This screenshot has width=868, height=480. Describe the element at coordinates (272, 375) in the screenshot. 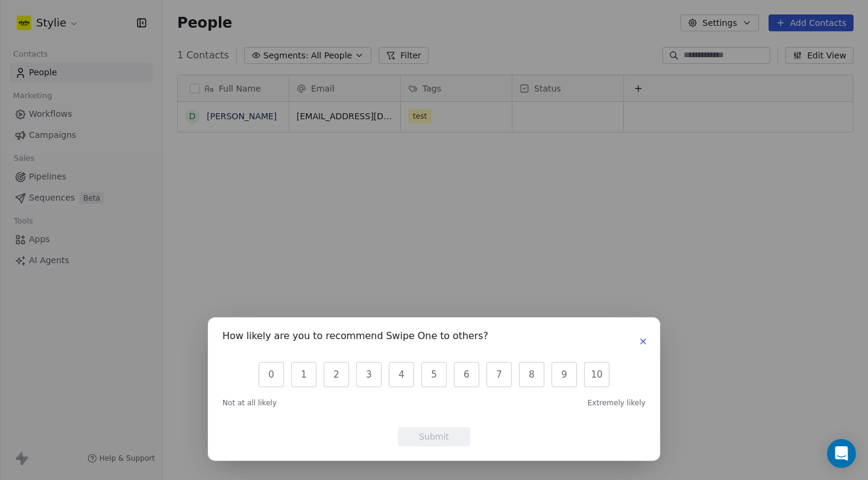

I see `button: 0` at that location.